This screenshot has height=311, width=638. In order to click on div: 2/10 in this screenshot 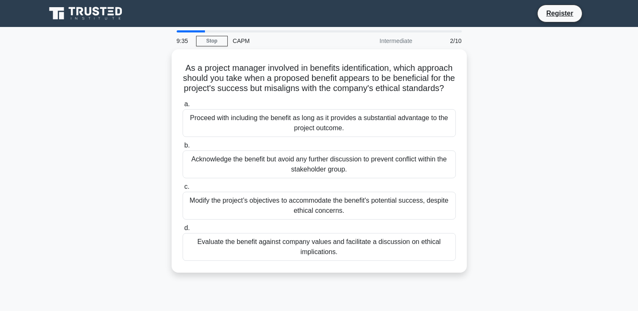, I will do `click(442, 41)`.